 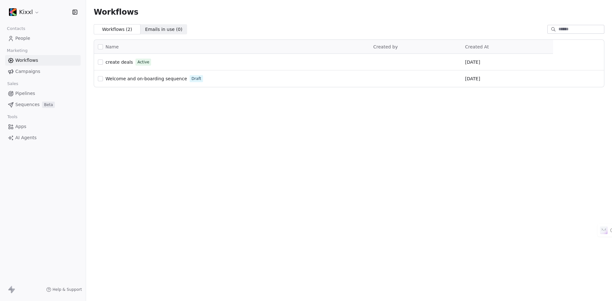 I want to click on span: Emails in use ( 0 ), so click(x=164, y=29).